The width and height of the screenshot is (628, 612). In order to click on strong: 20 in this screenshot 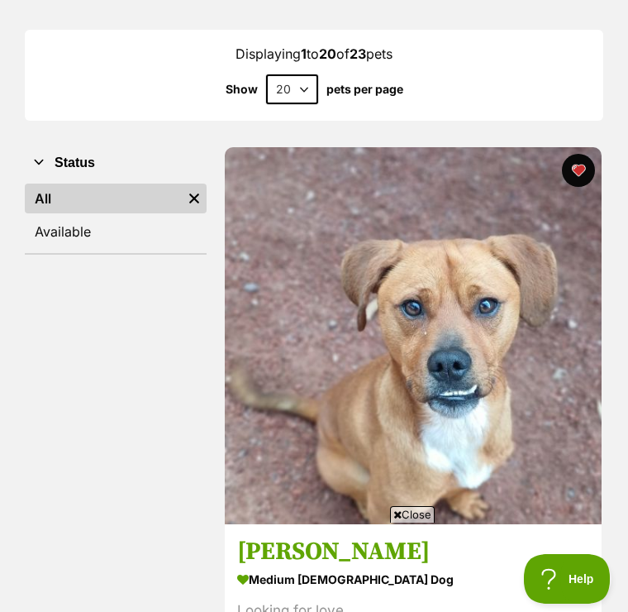, I will do `click(327, 54)`.